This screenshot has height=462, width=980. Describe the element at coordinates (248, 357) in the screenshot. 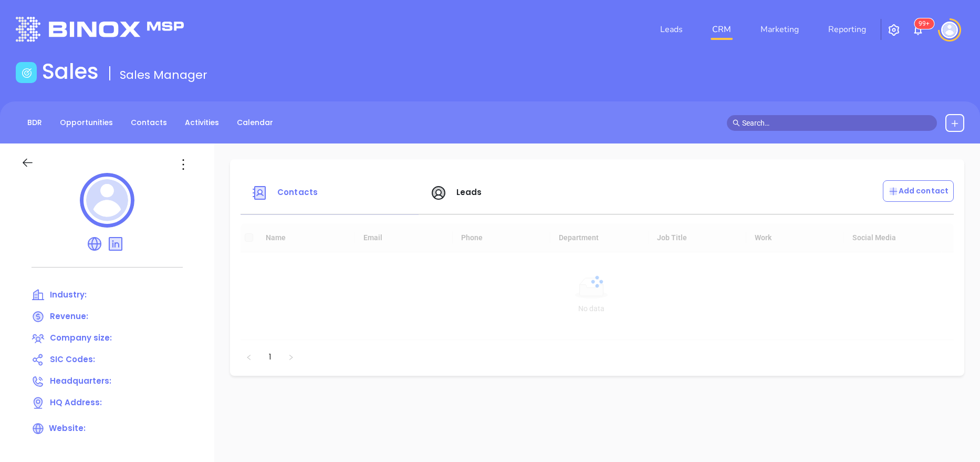

I see `span: left` at that location.